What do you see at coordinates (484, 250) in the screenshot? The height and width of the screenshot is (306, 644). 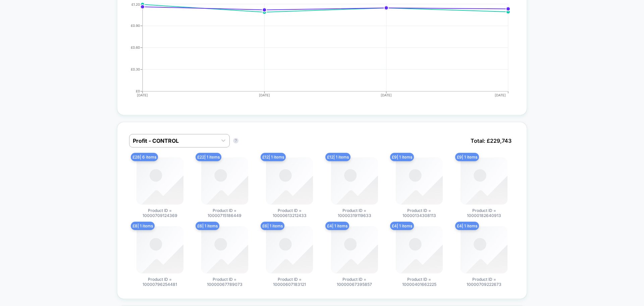 I see `img: Product ID = 10000709222673` at bounding box center [484, 250].